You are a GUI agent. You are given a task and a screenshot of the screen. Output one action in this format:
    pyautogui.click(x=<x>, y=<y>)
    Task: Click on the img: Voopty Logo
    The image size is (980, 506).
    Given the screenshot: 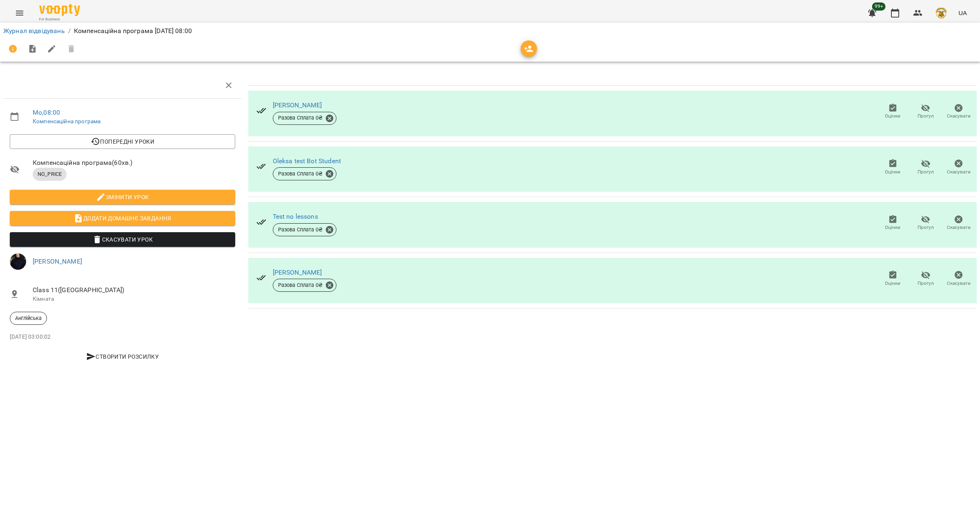 What is the action you would take?
    pyautogui.click(x=60, y=9)
    